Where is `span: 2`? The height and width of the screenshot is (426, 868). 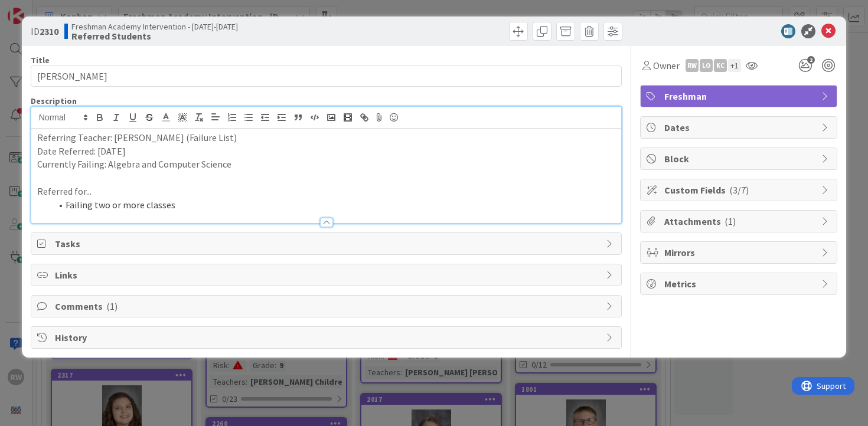 span: 2 is located at coordinates (811, 60).